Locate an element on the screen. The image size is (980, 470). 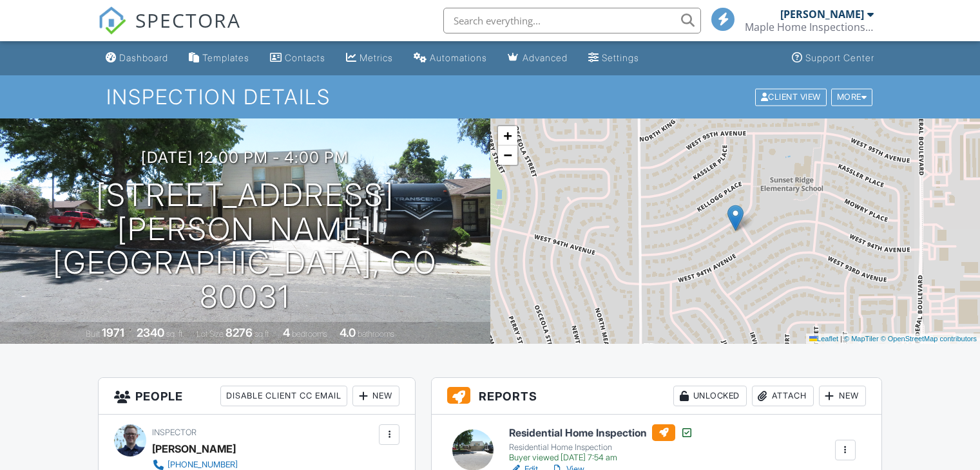
img: The Best Home Inspection Software - Spectora is located at coordinates (112, 20).